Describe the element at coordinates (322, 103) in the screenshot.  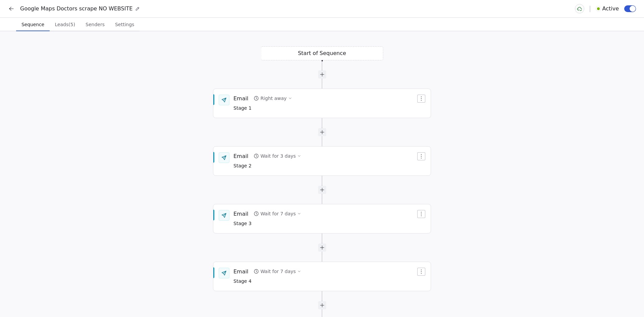
I see `div: EmailRight awayStage 1` at that location.